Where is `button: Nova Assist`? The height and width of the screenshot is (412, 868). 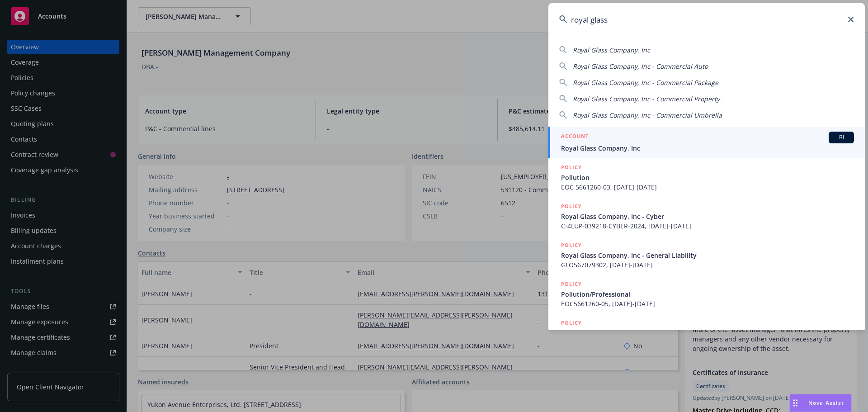
button: Nova Assist is located at coordinates (820, 403).